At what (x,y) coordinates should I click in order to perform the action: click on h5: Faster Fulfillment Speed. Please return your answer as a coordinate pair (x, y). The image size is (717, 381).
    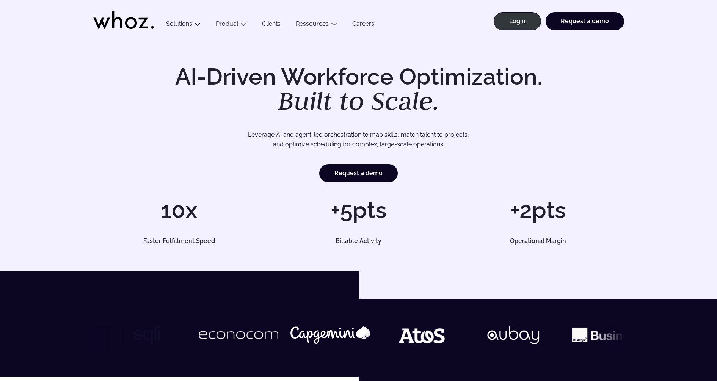
    Looking at the image, I should click on (179, 241).